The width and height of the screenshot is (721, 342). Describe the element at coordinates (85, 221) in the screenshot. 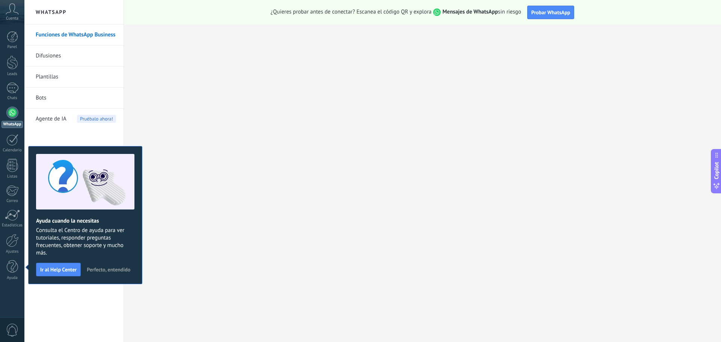

I see `h2: Ayuda cuando la necesitas` at that location.